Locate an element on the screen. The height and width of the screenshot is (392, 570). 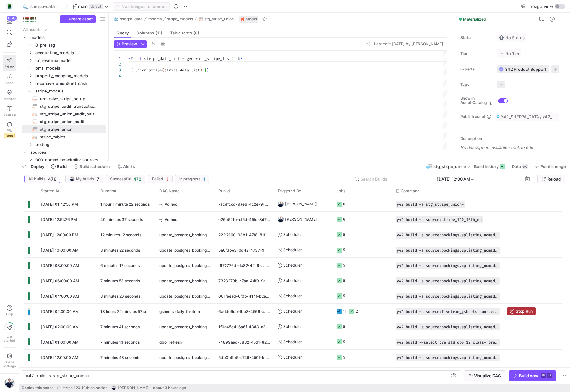
input: Search Builds is located at coordinates (393, 179).